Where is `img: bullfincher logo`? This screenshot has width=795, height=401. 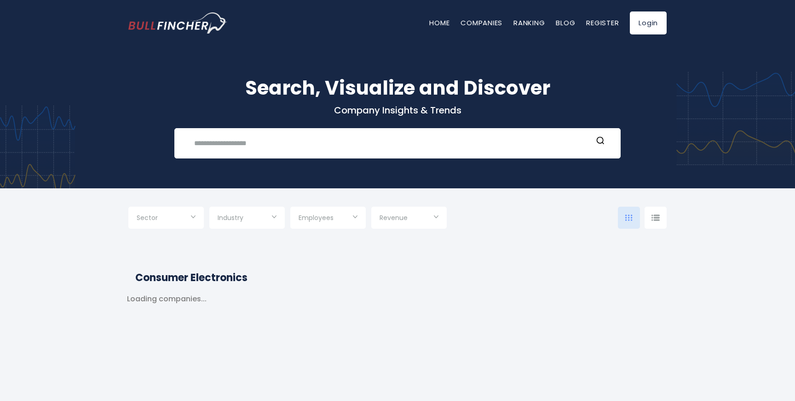 img: bullfincher logo is located at coordinates (178, 23).